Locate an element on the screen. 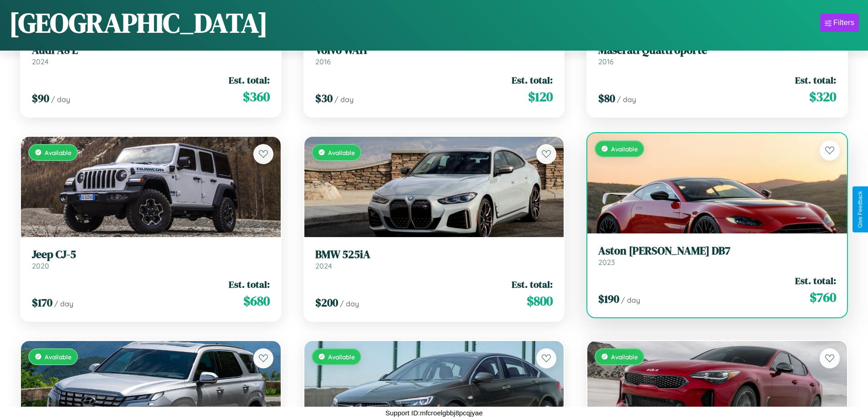 Image resolution: width=868 pixels, height=419 pixels. a: BMW 525iA2024 is located at coordinates (434, 259).